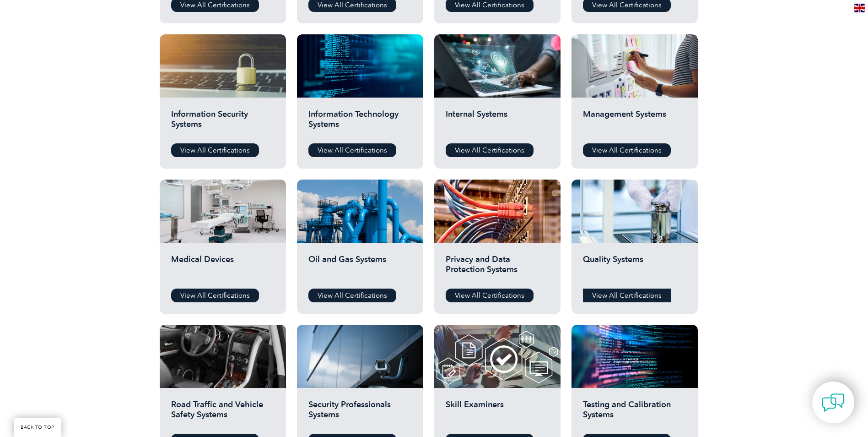 The height and width of the screenshot is (437, 868). Describe the element at coordinates (38, 427) in the screenshot. I see `a: BACK TO TOP` at that location.